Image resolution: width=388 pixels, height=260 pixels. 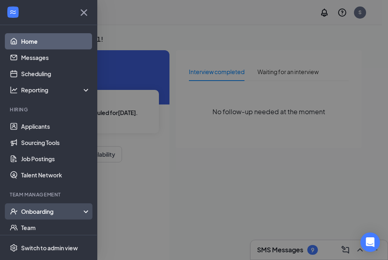 I want to click on a: Job Postings, so click(x=56, y=159).